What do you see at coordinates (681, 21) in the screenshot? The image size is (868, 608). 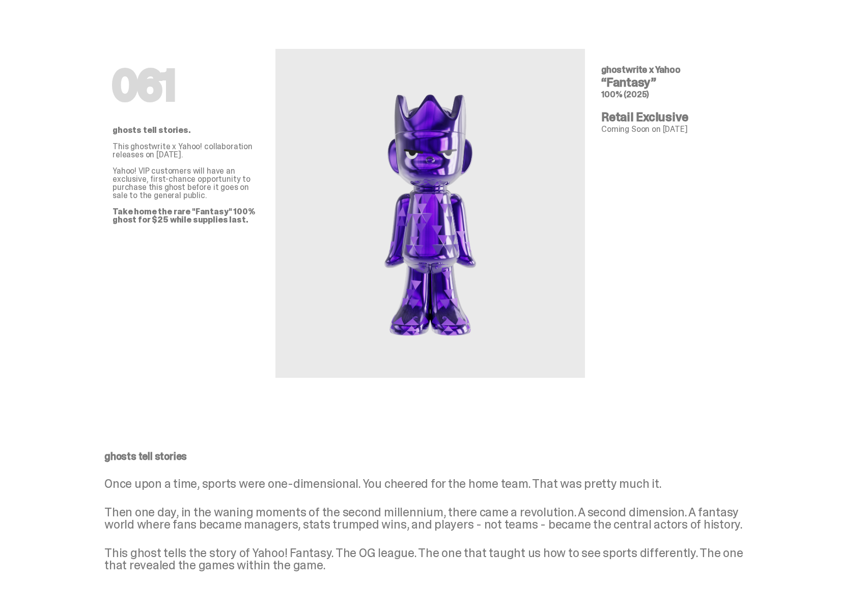 I see `span: FAQs` at bounding box center [681, 21].